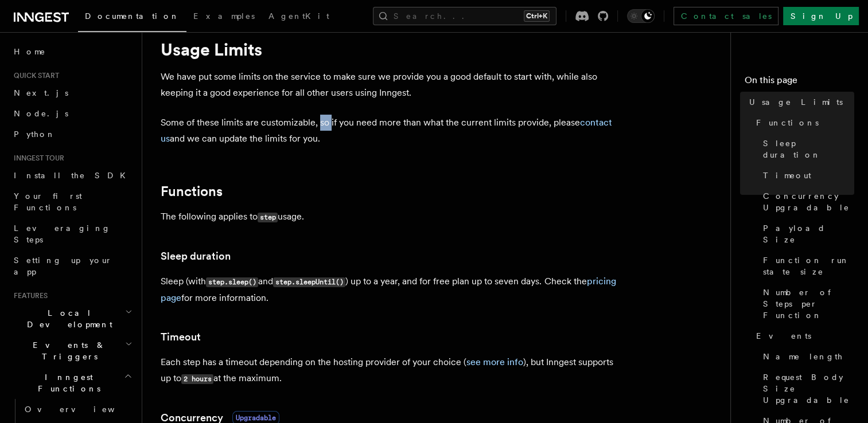 The height and width of the screenshot is (423, 868). What do you see at coordinates (71, 92) in the screenshot?
I see `a: Next.js` at bounding box center [71, 92].